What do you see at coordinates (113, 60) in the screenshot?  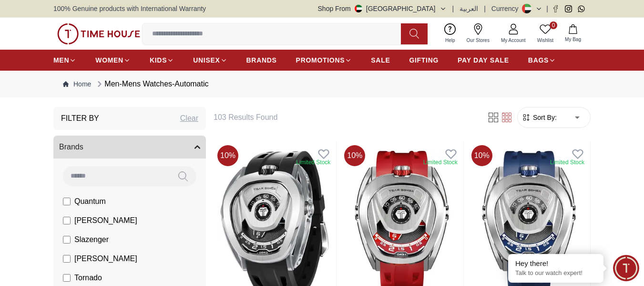 I see `a: WOMEN` at bounding box center [113, 60].